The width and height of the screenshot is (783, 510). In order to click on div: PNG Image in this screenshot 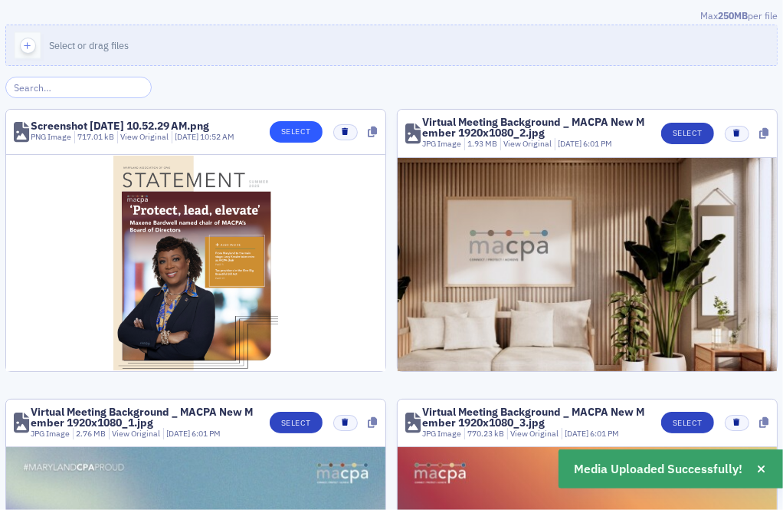, I will do `click(51, 137)`.